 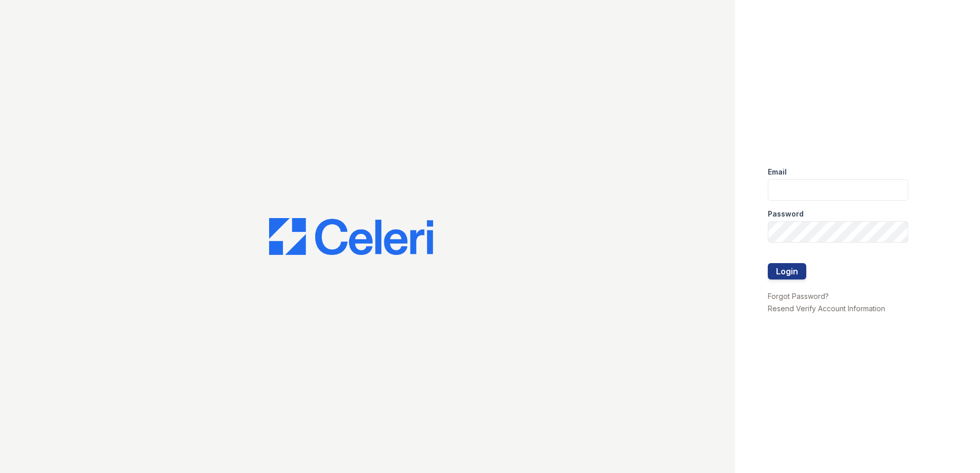 I want to click on label: Password, so click(x=786, y=214).